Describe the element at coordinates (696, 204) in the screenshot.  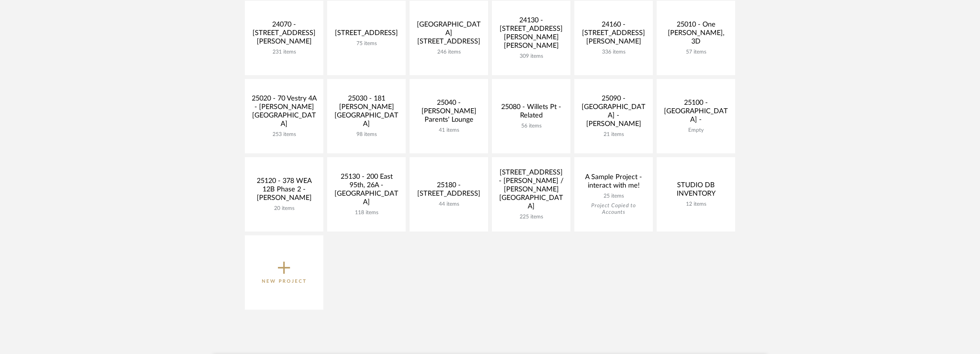
I see `div: 12 items` at that location.